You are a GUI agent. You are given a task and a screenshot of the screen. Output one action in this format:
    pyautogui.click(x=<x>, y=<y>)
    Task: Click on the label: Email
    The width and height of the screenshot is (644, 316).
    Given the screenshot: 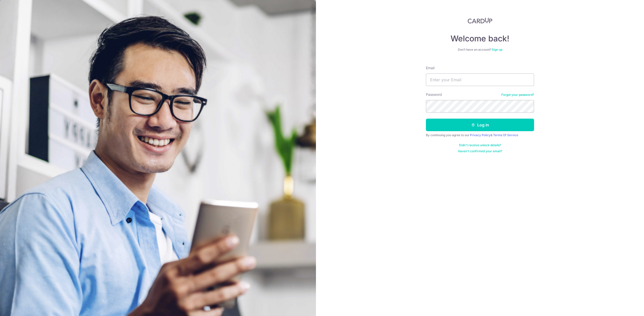 What is the action you would take?
    pyautogui.click(x=430, y=68)
    